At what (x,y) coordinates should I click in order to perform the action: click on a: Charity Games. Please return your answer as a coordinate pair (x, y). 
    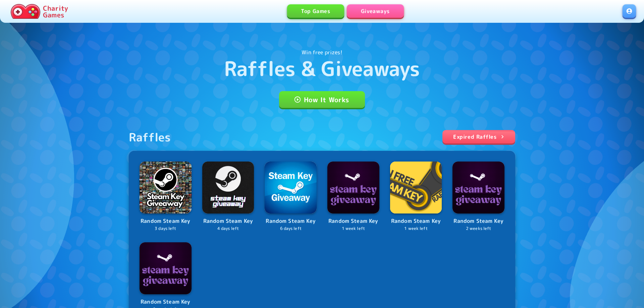
    Looking at the image, I should click on (39, 11).